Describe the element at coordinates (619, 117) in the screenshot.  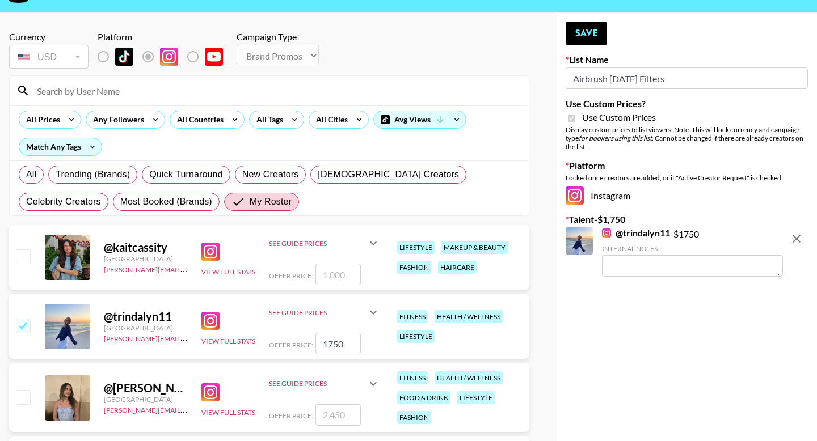
I see `span: Use Custom Prices` at that location.